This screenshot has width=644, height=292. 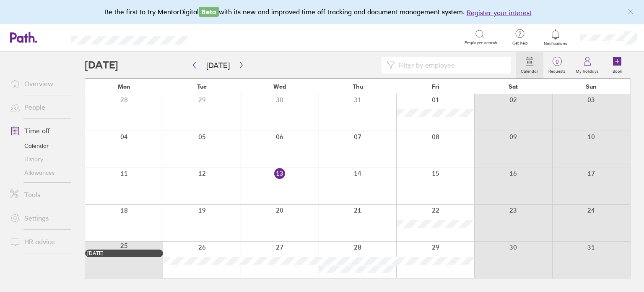 I want to click on label: Requests, so click(x=557, y=70).